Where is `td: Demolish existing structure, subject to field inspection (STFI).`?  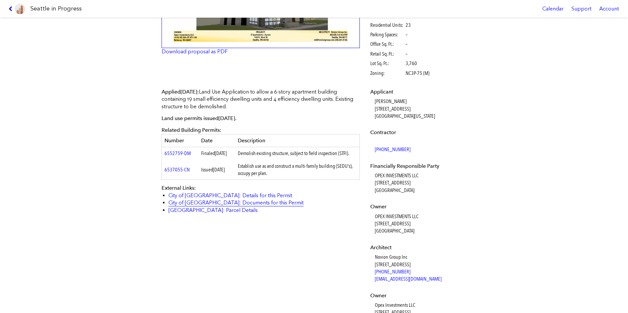 td: Demolish existing structure, subject to field inspection (STFI). is located at coordinates (297, 153).